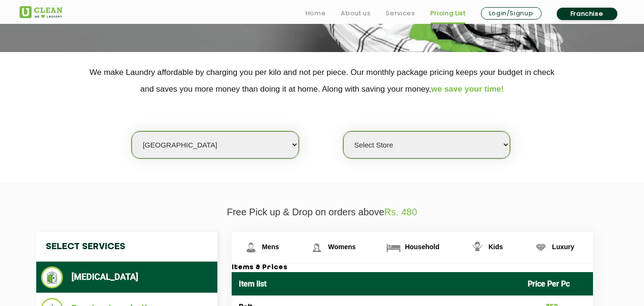  I want to click on span: Luxury, so click(563, 247).